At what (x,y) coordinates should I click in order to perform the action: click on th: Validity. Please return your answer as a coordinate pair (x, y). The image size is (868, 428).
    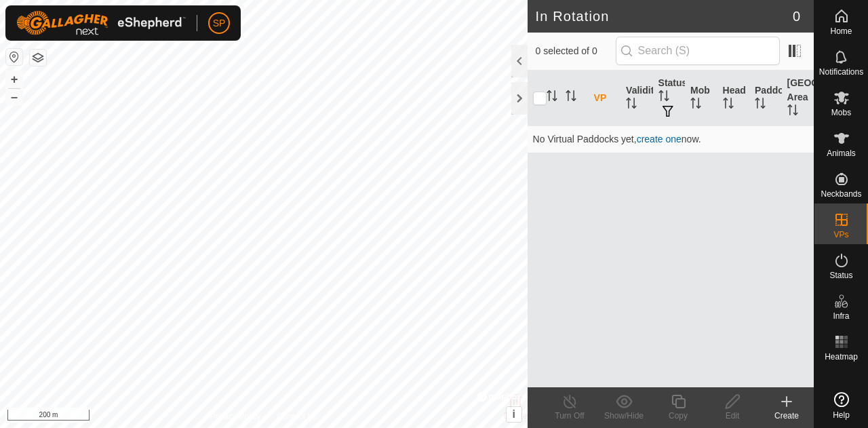
    Looking at the image, I should click on (636, 98).